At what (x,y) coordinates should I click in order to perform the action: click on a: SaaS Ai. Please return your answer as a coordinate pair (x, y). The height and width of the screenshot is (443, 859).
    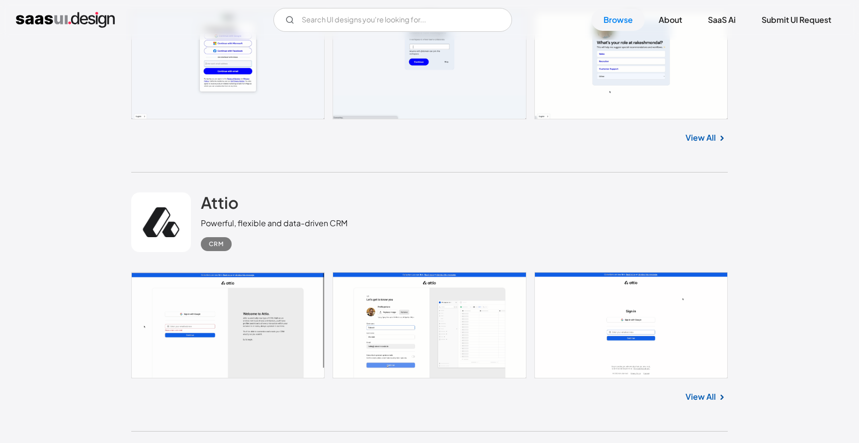
    Looking at the image, I should click on (722, 20).